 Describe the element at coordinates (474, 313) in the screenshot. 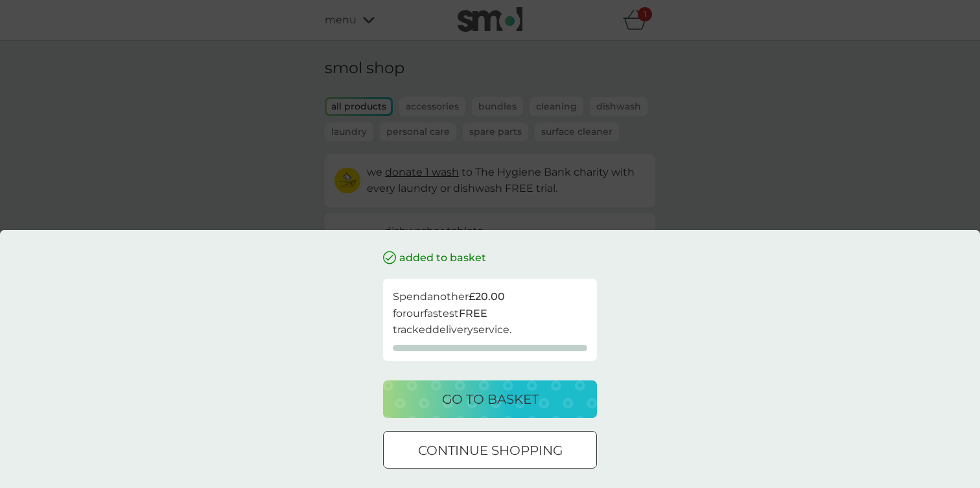

I see `strong: FREE` at that location.